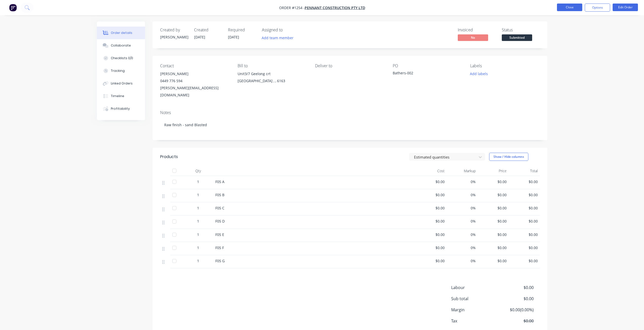  What do you see at coordinates (335, 7) in the screenshot?
I see `span: Pennant Construction PTY LTD` at bounding box center [335, 7].